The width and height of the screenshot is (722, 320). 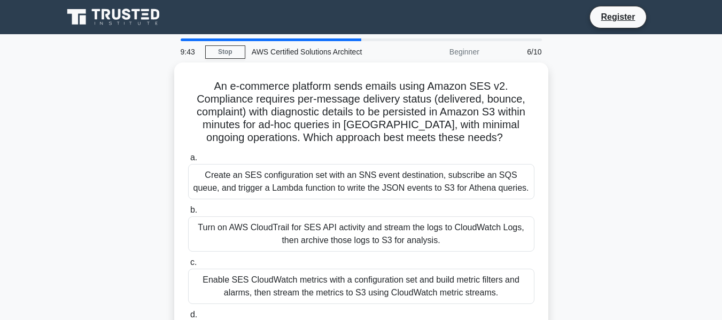 I want to click on div: 6/10, so click(x=517, y=52).